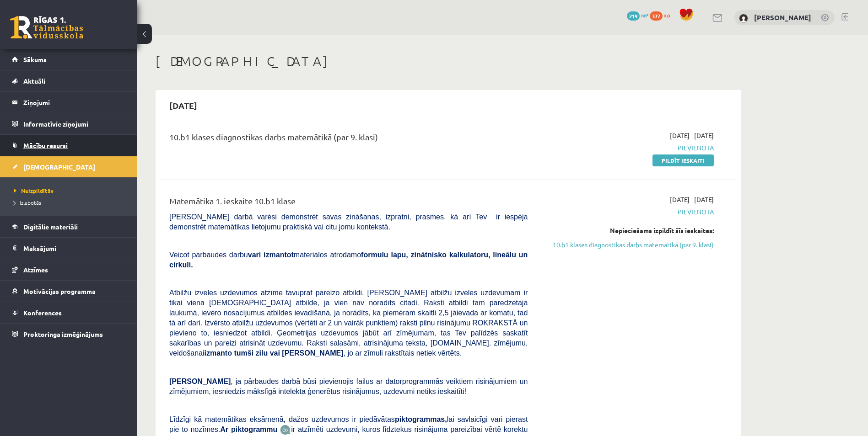  What do you see at coordinates (59, 291) in the screenshot?
I see `span: Motivācijas programma` at bounding box center [59, 291].